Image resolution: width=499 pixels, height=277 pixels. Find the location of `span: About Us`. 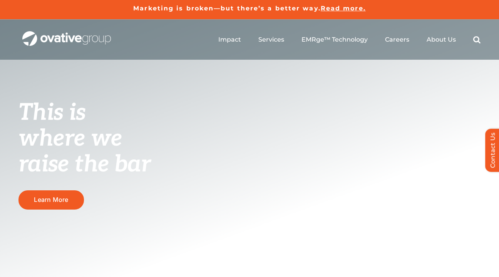

span: About Us is located at coordinates (441, 40).